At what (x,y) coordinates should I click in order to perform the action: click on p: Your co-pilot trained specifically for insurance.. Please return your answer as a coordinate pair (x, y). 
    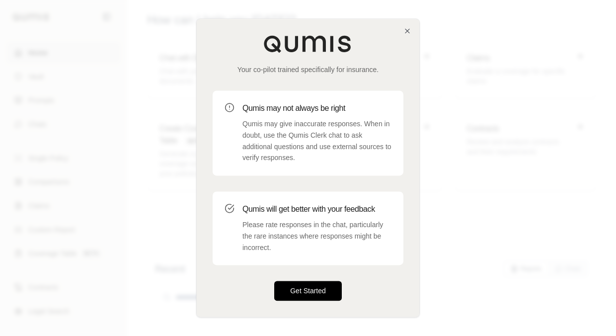
    Looking at the image, I should click on (308, 70).